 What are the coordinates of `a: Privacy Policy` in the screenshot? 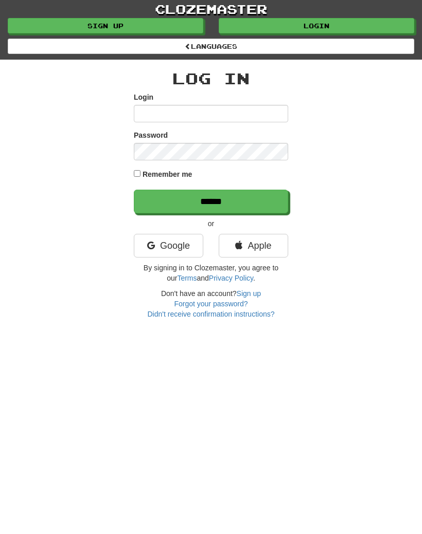 It's located at (231, 278).